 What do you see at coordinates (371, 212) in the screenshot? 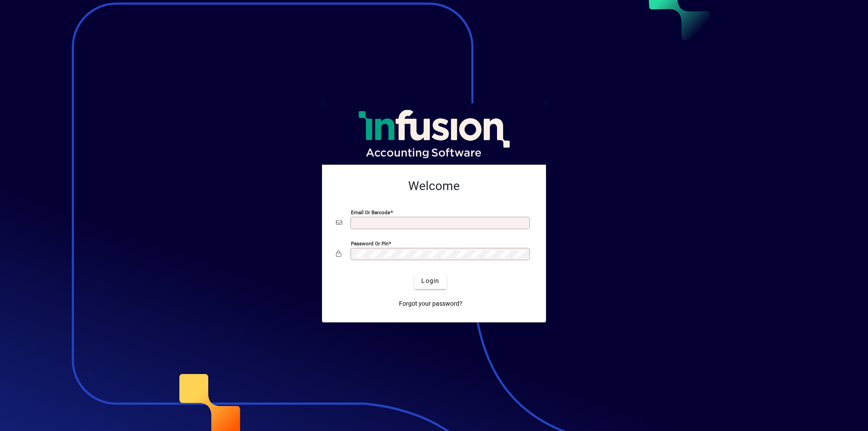
I see `mat-label: Email or Barcode` at bounding box center [371, 212].